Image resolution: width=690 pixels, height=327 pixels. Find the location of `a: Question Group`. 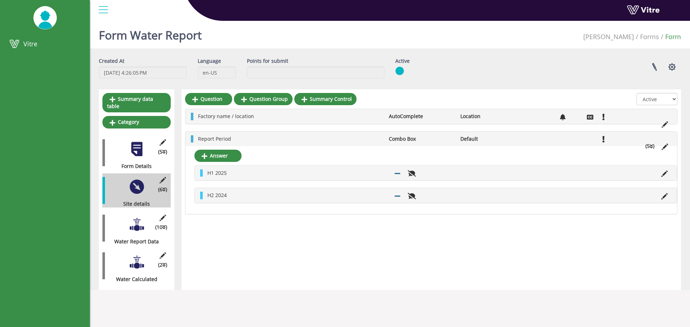

a: Question Group is located at coordinates (263, 99).